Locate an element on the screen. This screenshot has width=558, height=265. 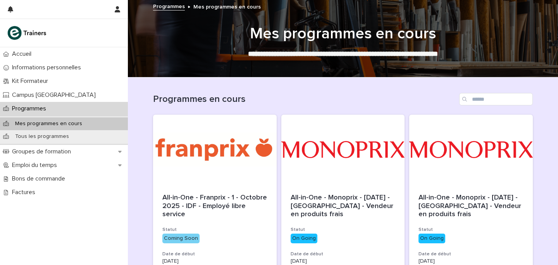
p: Tous les programmes is located at coordinates (42, 136).